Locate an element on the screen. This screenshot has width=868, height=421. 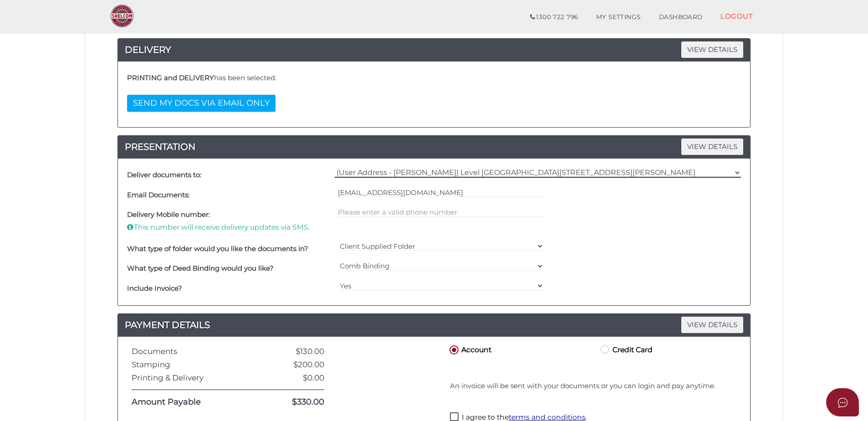
button: SEND MY DOCS VIA EMAIL ONLY is located at coordinates (201, 103).